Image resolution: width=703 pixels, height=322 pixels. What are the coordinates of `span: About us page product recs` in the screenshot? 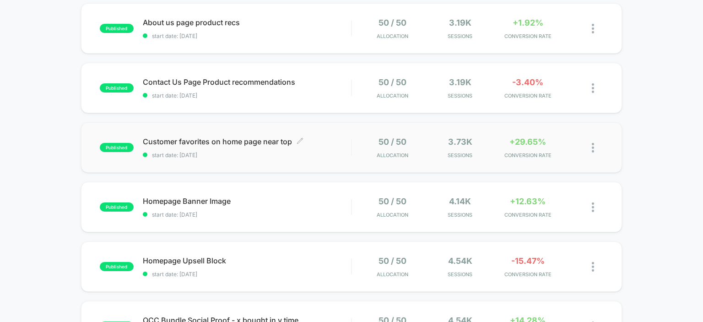 It's located at (247, 22).